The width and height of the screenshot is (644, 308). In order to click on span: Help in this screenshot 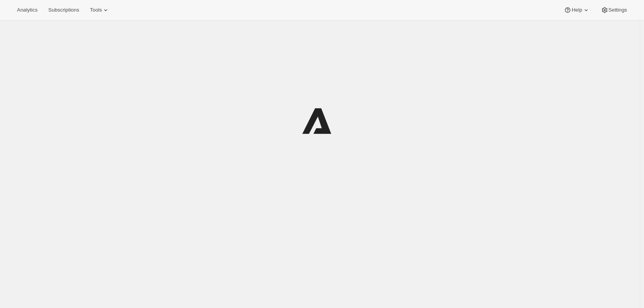, I will do `click(577, 10)`.